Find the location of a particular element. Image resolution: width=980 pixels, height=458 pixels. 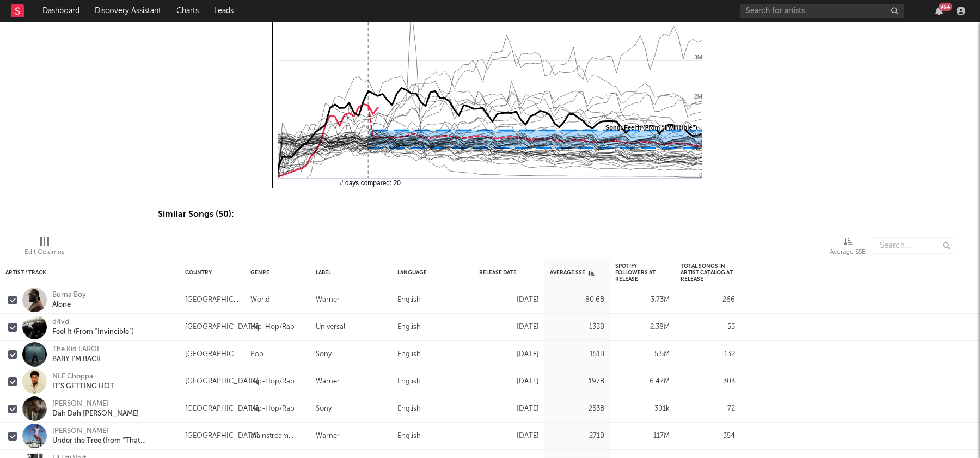

text: 1M is located at coordinates (698, 135).